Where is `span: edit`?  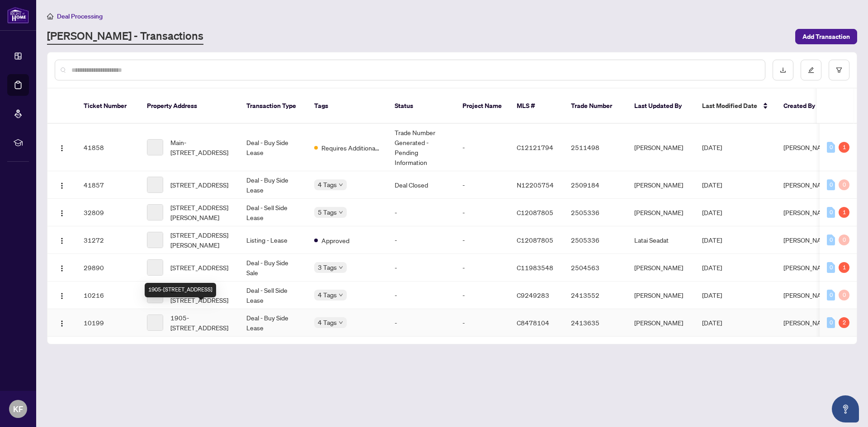
span: edit is located at coordinates (811, 70).